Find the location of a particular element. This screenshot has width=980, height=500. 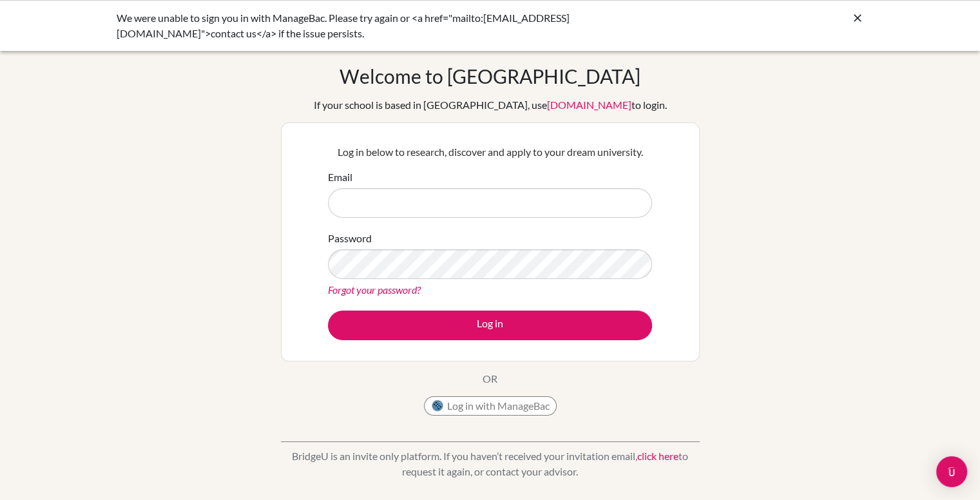

p: OR is located at coordinates (490, 379).